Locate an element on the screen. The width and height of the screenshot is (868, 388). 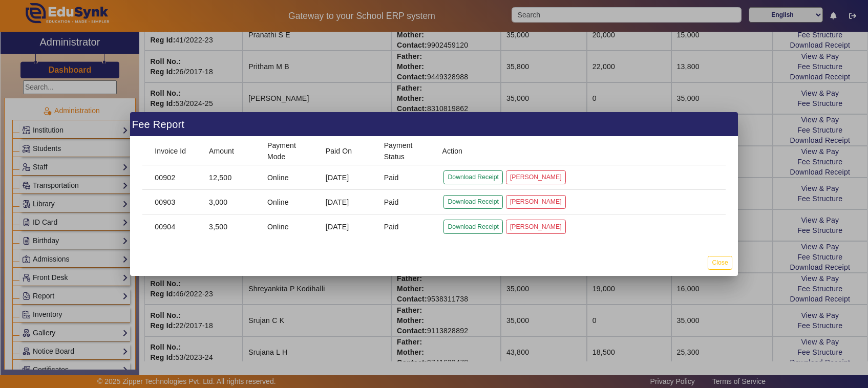
mat-cell: 00902 is located at coordinates (171, 178).